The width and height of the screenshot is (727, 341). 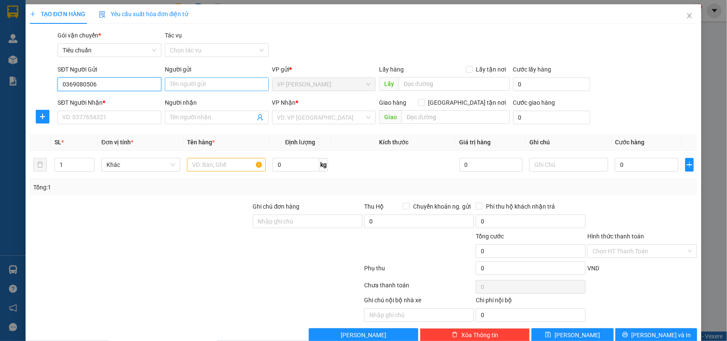 What do you see at coordinates (110, 50) in the screenshot?
I see `span: Tiêu chuẩn` at bounding box center [110, 50].